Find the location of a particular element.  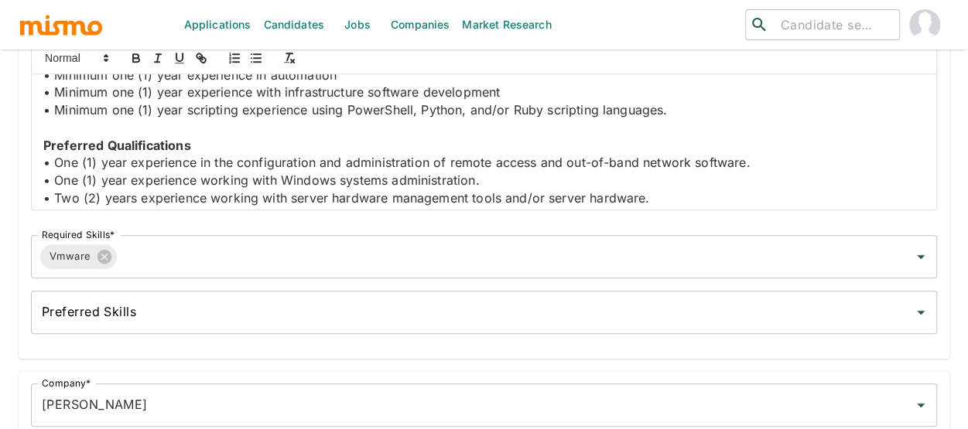

p: • Minimum one (1) year experience in automation is located at coordinates (483, 75).